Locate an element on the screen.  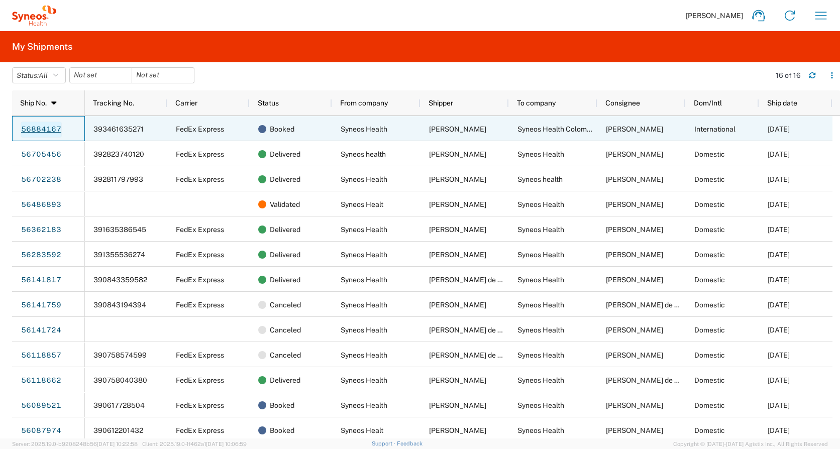
span: Manuel Velazquez is located at coordinates (458, 405).